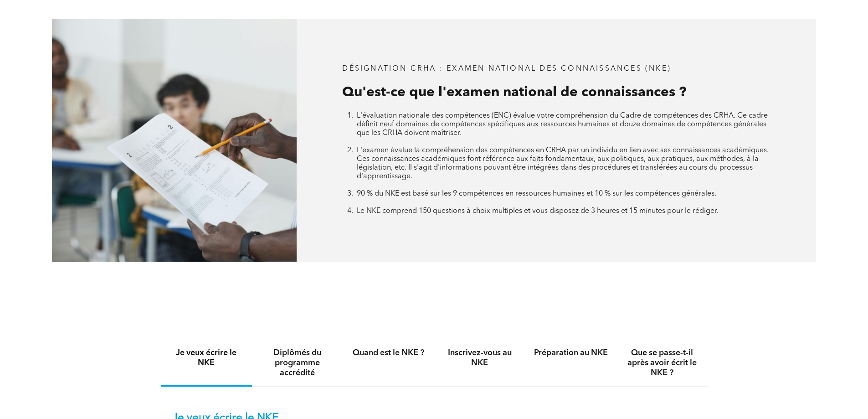 This screenshot has height=419, width=868. Describe the element at coordinates (562, 125) in the screenshot. I see `font: L'évaluation nationale des compétences (ENC) évalue votre compréhension du Cadre de compétences d...` at that location.